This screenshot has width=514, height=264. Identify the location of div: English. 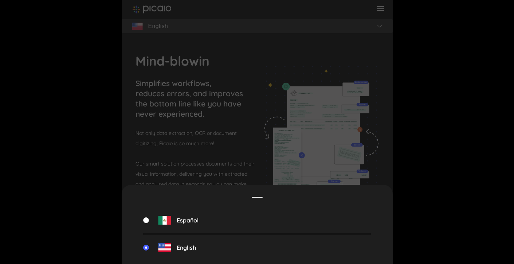
(257, 247).